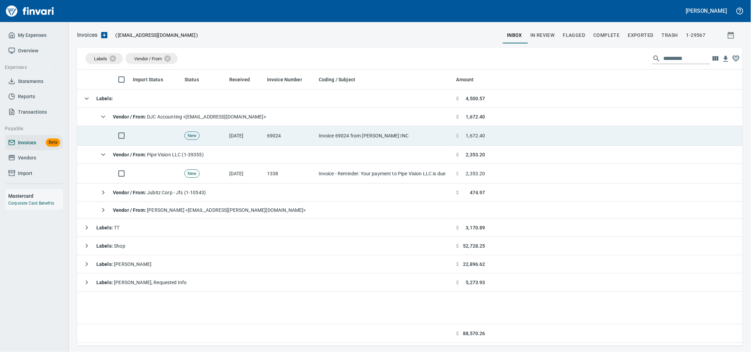  I want to click on span: 52,728.25, so click(474, 246).